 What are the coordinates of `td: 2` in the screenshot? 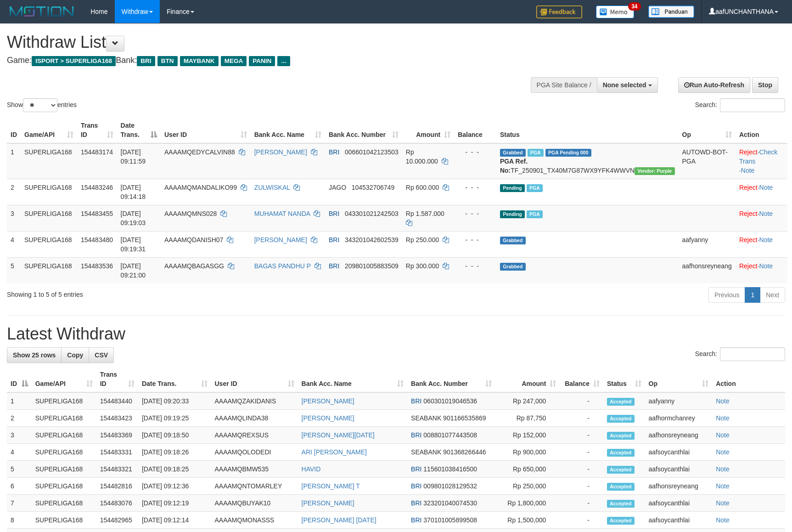 It's located at (19, 418).